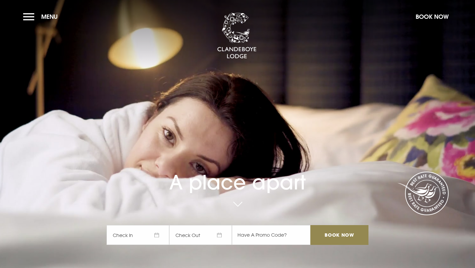 This screenshot has width=475, height=268. What do you see at coordinates (237, 36) in the screenshot?
I see `img: Clandeboye Lodge` at bounding box center [237, 36].